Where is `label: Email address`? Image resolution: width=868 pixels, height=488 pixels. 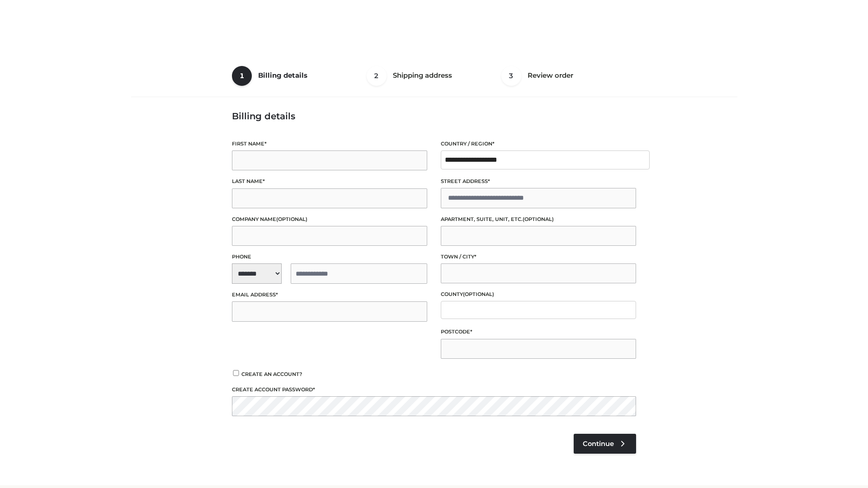
label: Email address is located at coordinates (329, 295).